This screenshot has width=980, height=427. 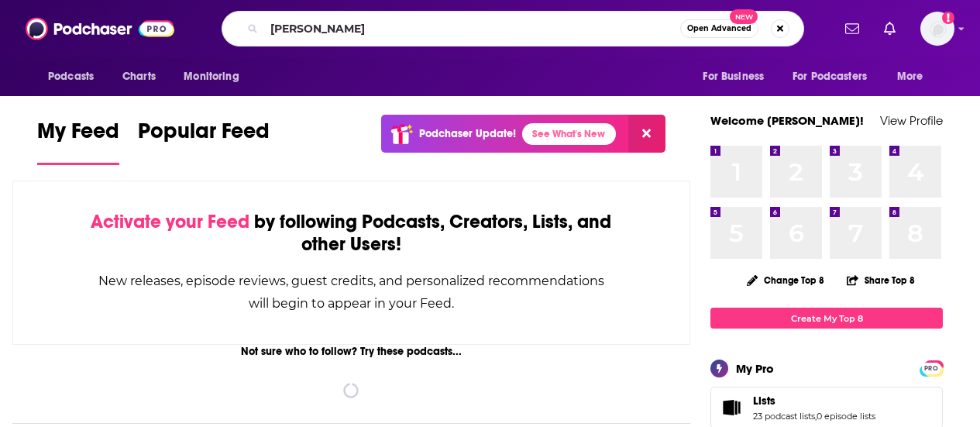 I want to click on span: My Feed, so click(x=78, y=136).